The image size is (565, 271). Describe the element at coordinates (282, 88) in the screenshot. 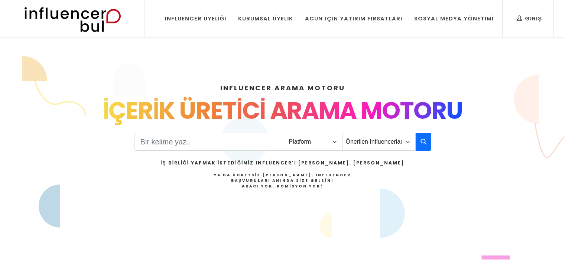

I see `h4: INFLUENCER ARAMA MOTORU` at that location.